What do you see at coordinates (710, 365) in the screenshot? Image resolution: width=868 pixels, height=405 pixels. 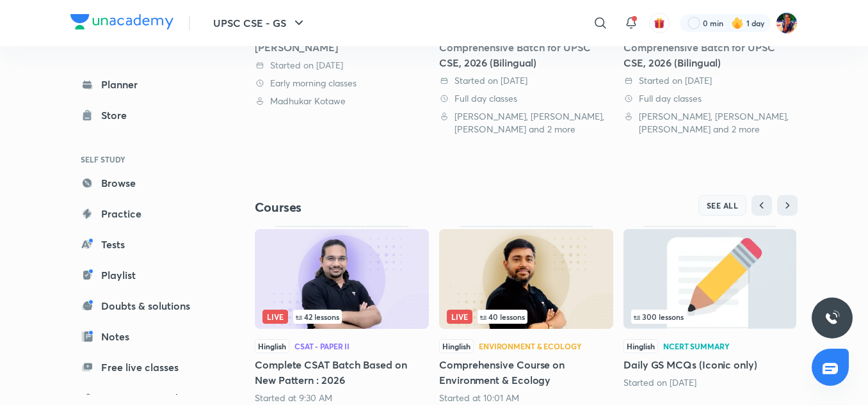 I see `h5: Daily GS MCQs (Iconic only)` at bounding box center [710, 365].